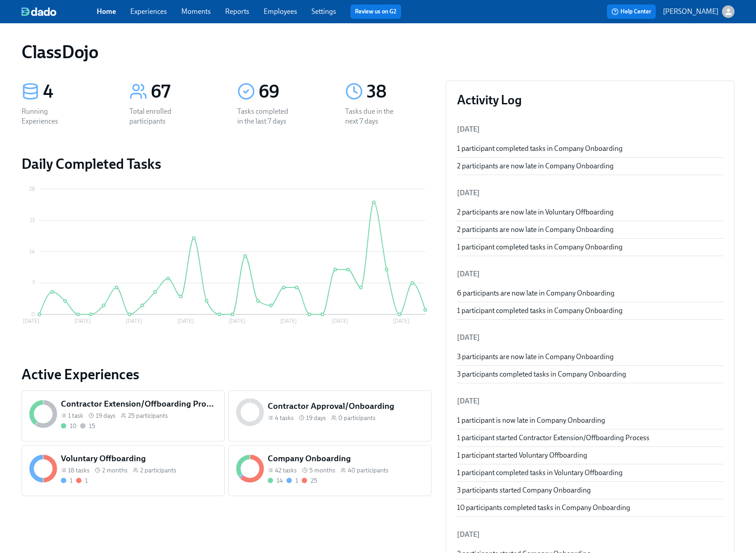  What do you see at coordinates (158, 116) in the screenshot?
I see `div: Total enrolled participants` at bounding box center [158, 116].